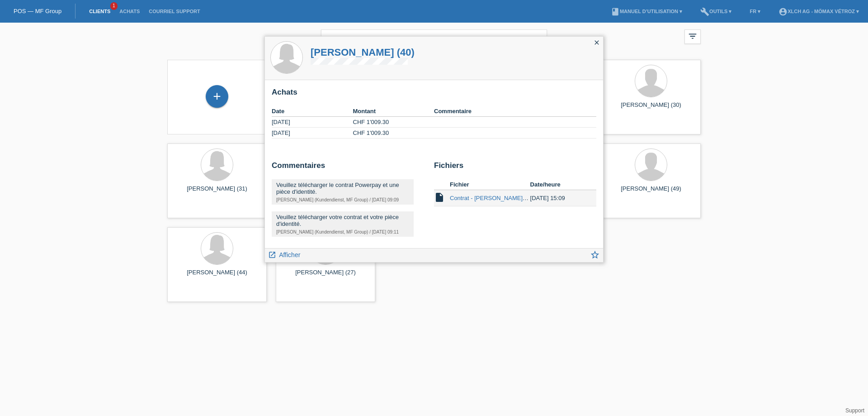 This screenshot has height=416, width=868. I want to click on i: build, so click(705, 12).